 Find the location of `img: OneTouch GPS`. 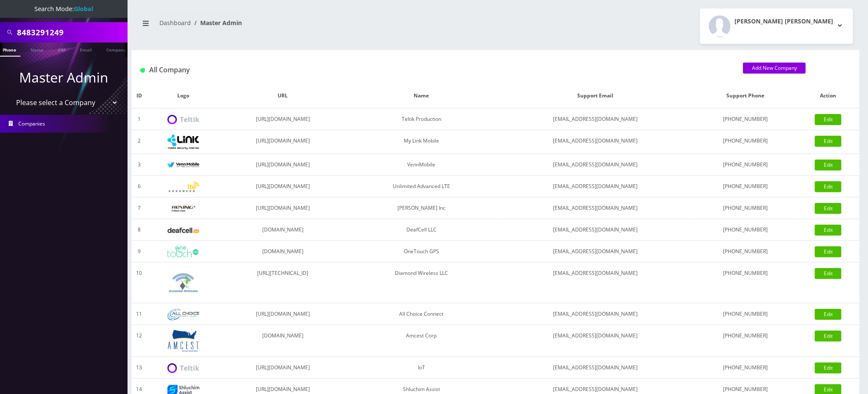

img: OneTouch GPS is located at coordinates (183, 252).